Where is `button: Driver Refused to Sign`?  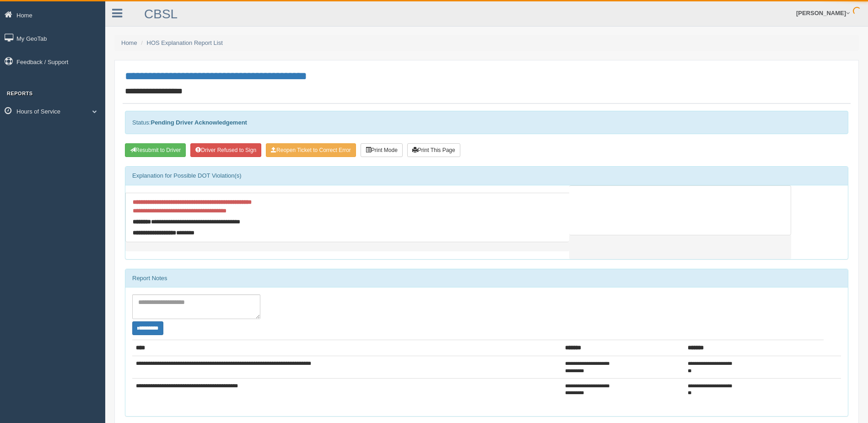 button: Driver Refused to Sign is located at coordinates (225, 150).